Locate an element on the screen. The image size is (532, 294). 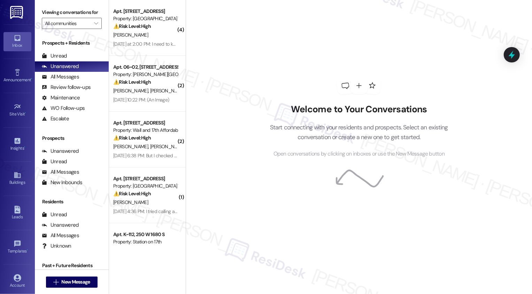
button: New Message is located at coordinates (72, 282).